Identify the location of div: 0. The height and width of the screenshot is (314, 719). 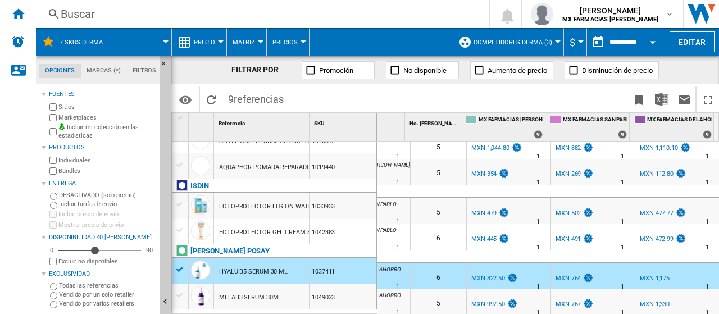
(52, 250).